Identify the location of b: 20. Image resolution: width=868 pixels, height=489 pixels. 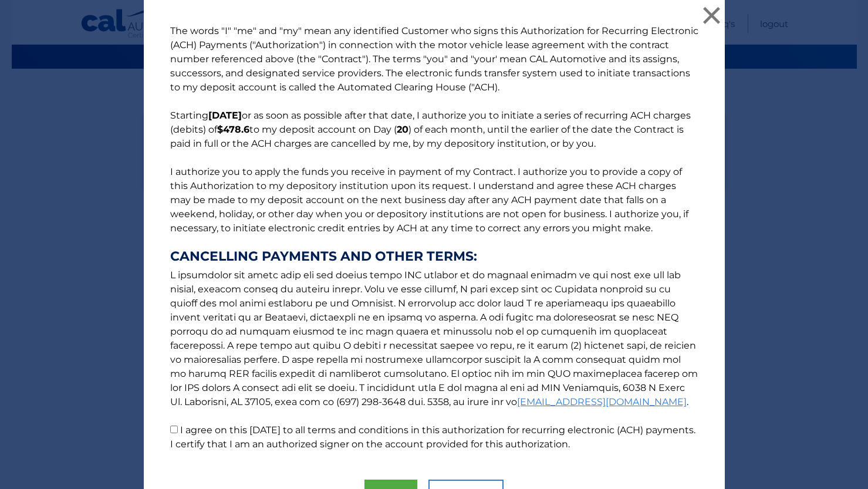
(402, 129).